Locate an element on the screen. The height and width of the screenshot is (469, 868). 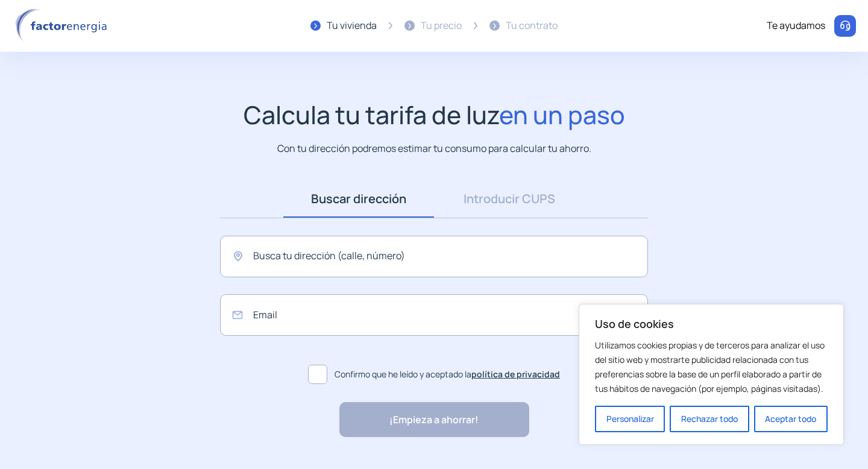
img: logo factor is located at coordinates (63, 26).